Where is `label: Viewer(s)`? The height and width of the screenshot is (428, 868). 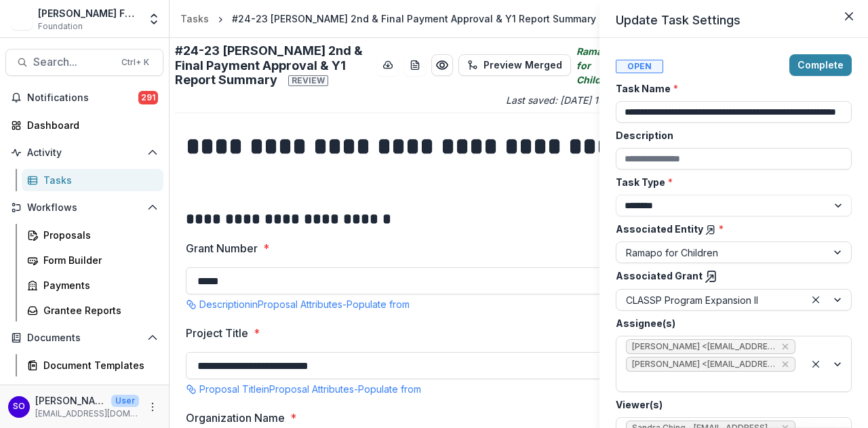
label: Viewer(s) is located at coordinates (730, 404).